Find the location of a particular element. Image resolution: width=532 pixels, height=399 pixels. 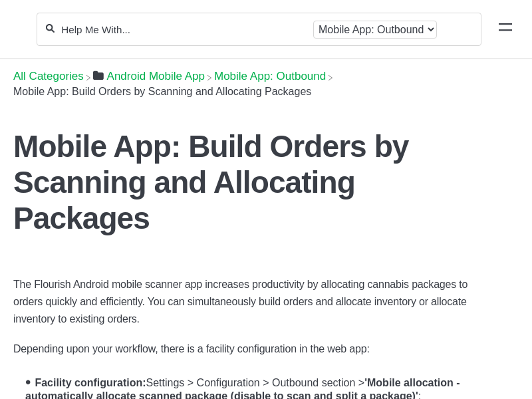

span: All Categories is located at coordinates (48, 77).